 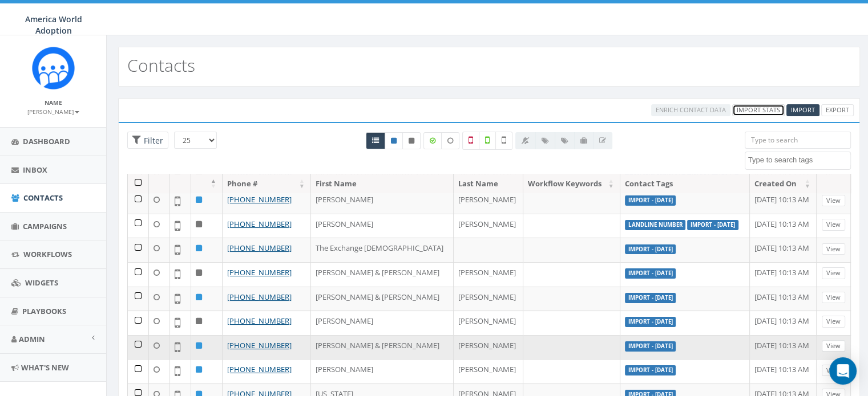 What do you see at coordinates (48, 254) in the screenshot?
I see `span: Workflows` at bounding box center [48, 254].